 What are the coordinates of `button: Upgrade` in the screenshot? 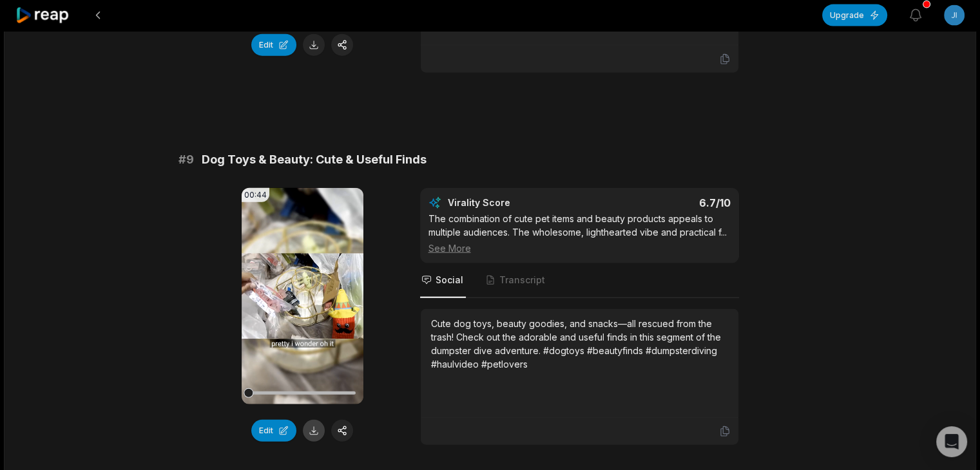 It's located at (854, 16).